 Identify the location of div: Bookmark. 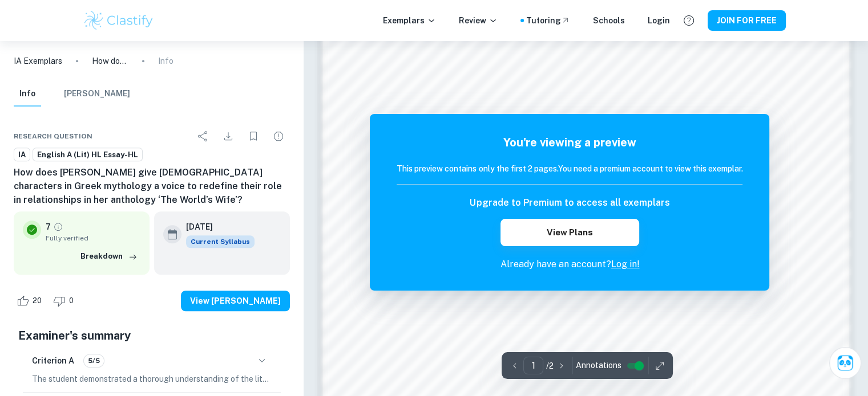
(253, 136).